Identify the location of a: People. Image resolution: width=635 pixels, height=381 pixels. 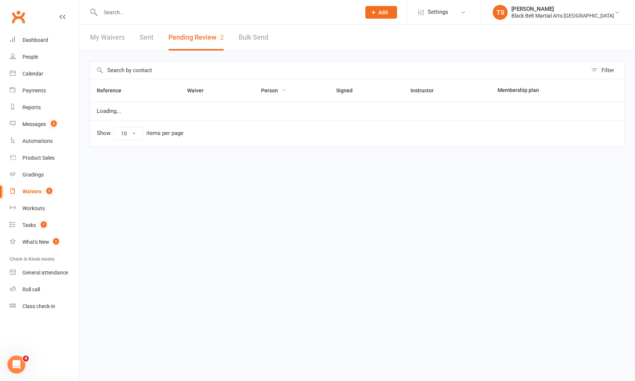
(44, 57).